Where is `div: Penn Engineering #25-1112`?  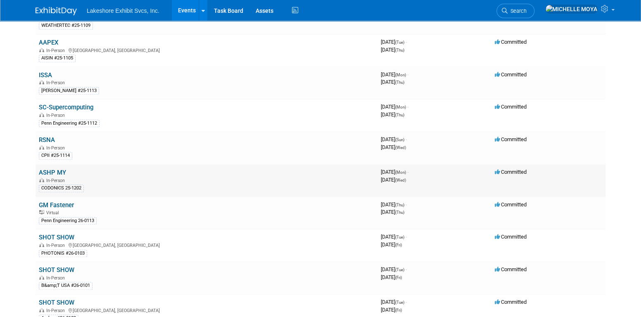 div: Penn Engineering #25-1112 is located at coordinates (69, 124).